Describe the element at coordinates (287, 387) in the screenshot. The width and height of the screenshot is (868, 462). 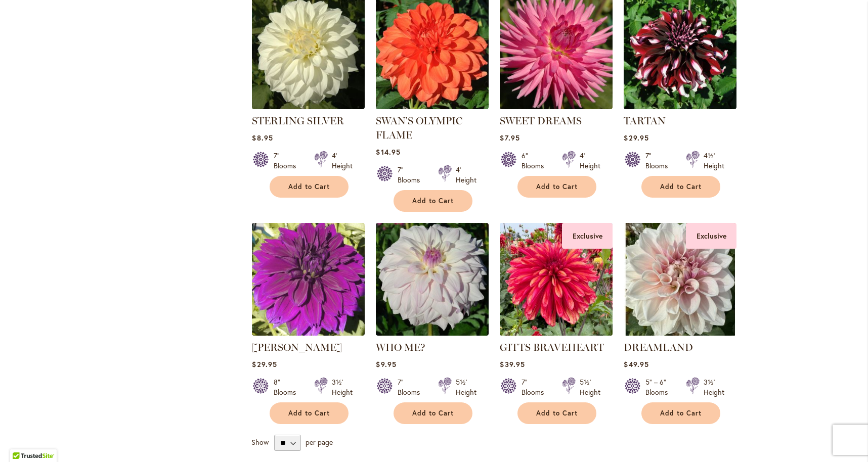
I see `div: 8" Blooms` at that location.